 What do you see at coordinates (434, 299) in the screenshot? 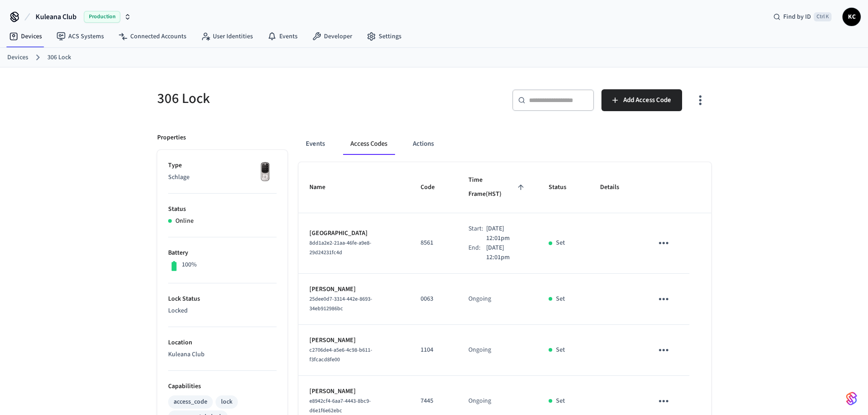
I see `p: 0063` at bounding box center [434, 299].